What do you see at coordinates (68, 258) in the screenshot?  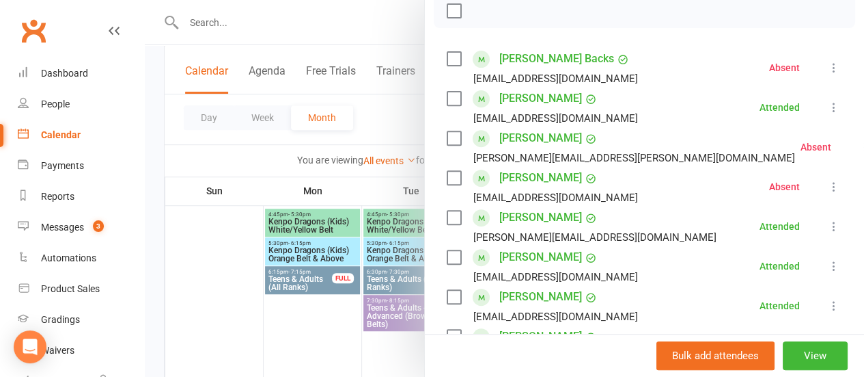 I see `div: Automations` at bounding box center [68, 258].